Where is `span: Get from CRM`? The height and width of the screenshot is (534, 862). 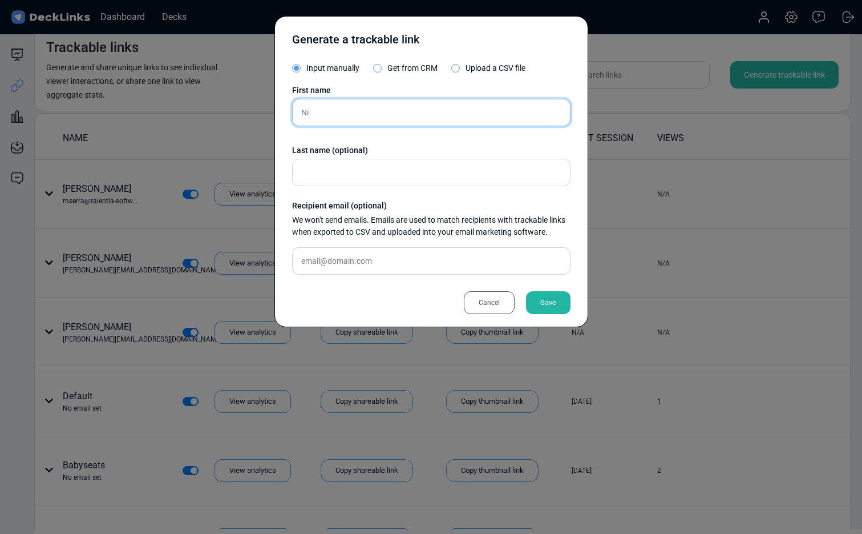 span: Get from CRM is located at coordinates (413, 68).